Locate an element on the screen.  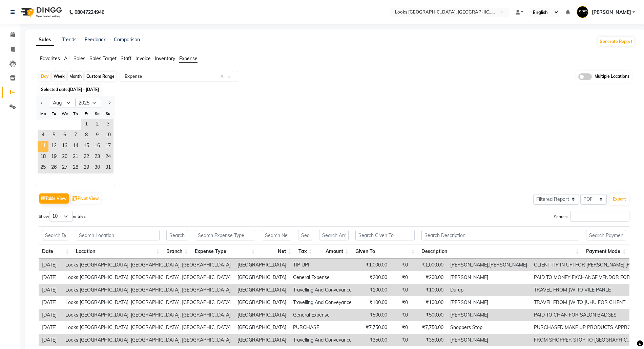
button: Next month is located at coordinates (109, 103).